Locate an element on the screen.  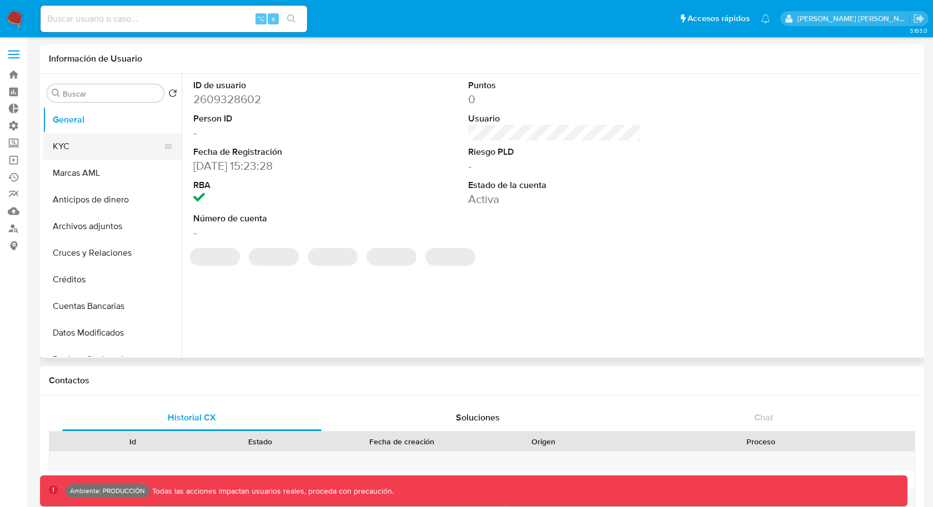
button: Volver al orden por defecto is located at coordinates (173, 95).